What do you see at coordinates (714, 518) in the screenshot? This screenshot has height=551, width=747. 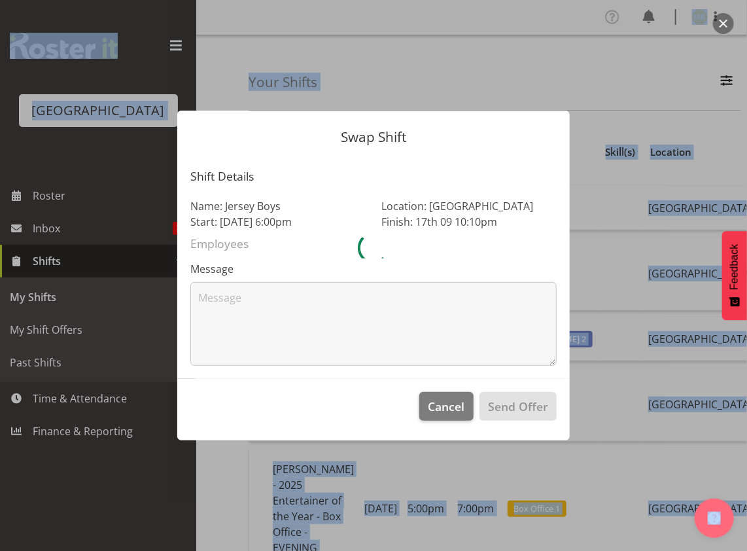 I see `img: help-xxl-2.png` at bounding box center [714, 518].